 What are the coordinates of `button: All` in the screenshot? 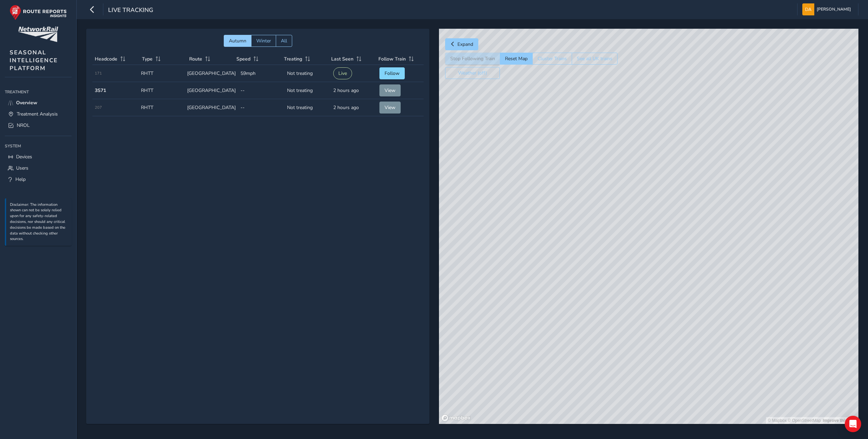 It's located at (284, 40).